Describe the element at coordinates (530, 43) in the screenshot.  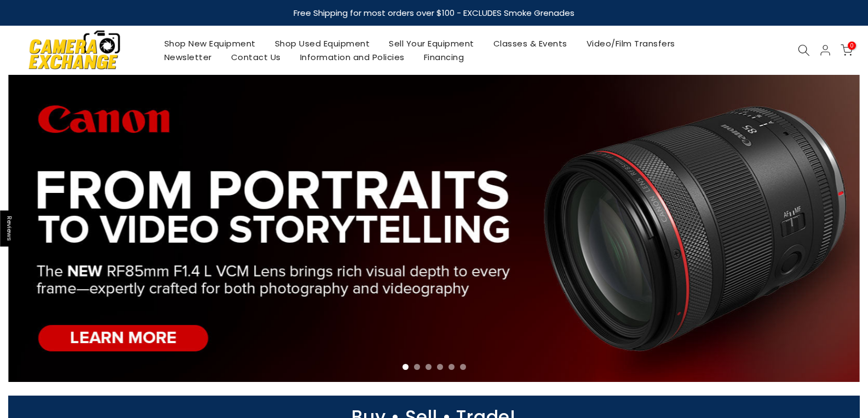
I see `a: Classes & Events` at that location.